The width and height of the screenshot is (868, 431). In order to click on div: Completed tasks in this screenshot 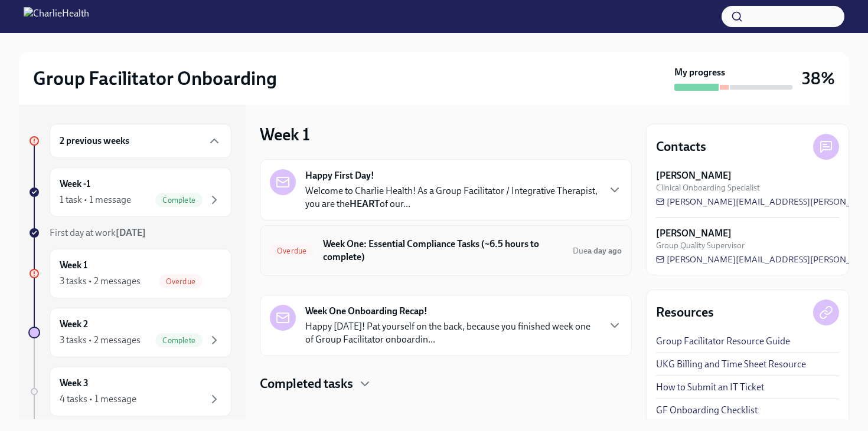, I will do `click(446, 384)`.